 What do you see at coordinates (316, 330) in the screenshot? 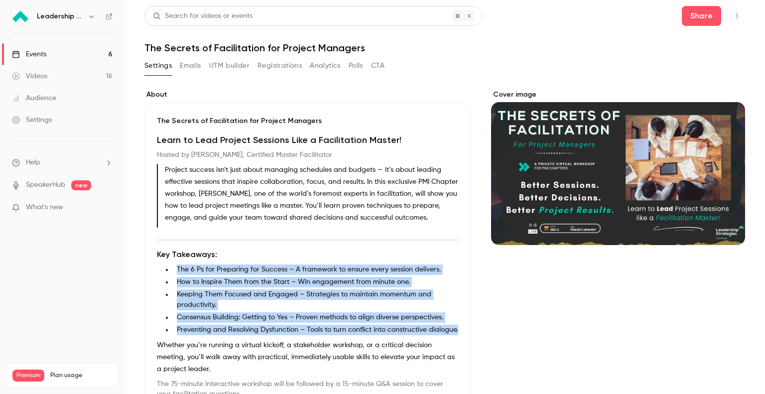
I see `li: Preventing and Resolving Dysfunction – Tools to turn conflict into constructive dialogue.` at bounding box center [316, 330].